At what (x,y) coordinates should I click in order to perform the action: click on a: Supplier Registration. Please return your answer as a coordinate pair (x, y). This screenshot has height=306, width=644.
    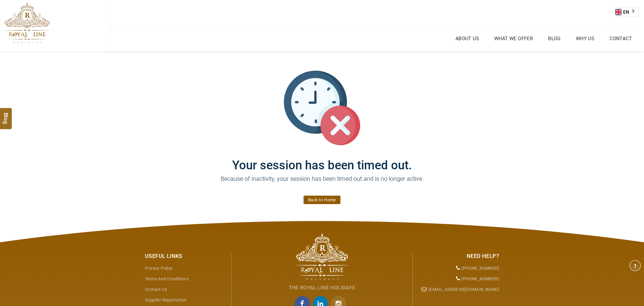
    Looking at the image, I should click on (166, 300).